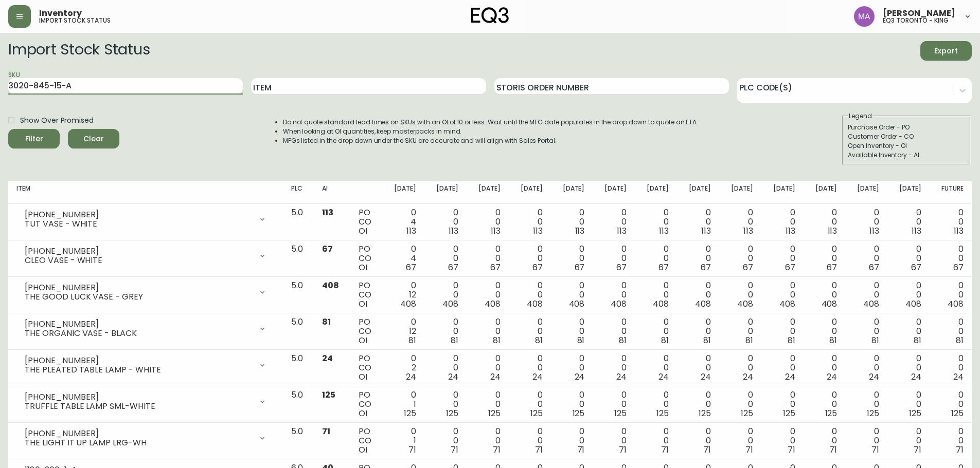 The width and height of the screenshot is (980, 468). Describe the element at coordinates (491, 122) in the screenshot. I see `li: Do not quote standard lead times on SKUs with an OI of 10 or less. Wait until the MFG date popula...` at that location.